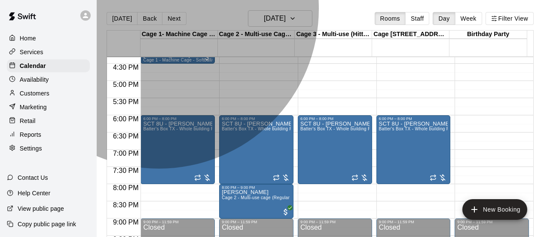 This screenshot has height=237, width=550. What do you see at coordinates (34, 79) in the screenshot?
I see `p: Availability` at bounding box center [34, 79].